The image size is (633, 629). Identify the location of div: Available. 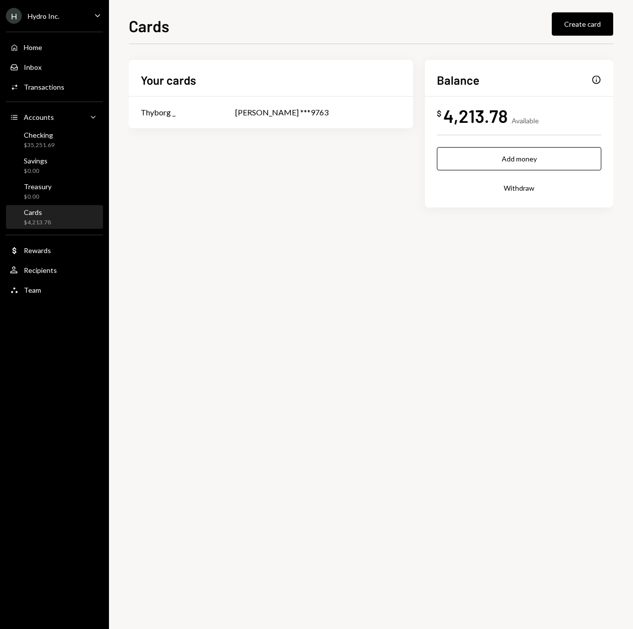
(525, 120).